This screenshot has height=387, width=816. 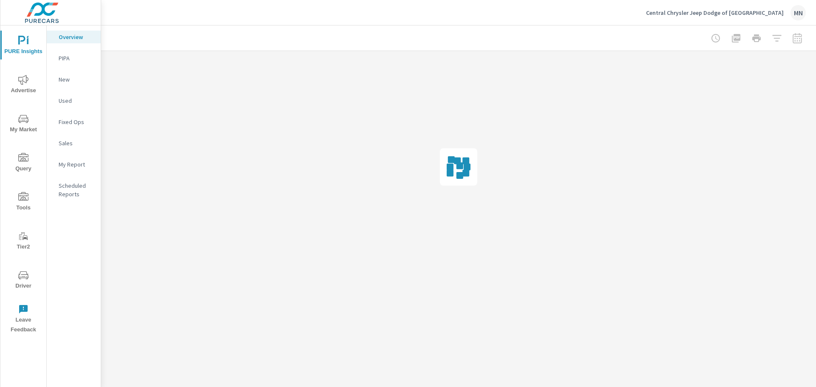 What do you see at coordinates (76, 164) in the screenshot?
I see `p: My Report` at bounding box center [76, 164].